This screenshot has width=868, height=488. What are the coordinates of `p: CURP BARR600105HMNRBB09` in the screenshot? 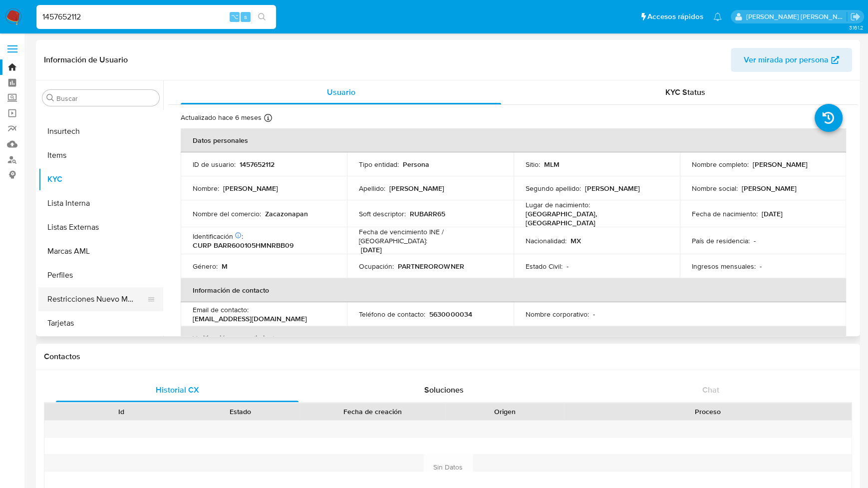 It's located at (243, 245).